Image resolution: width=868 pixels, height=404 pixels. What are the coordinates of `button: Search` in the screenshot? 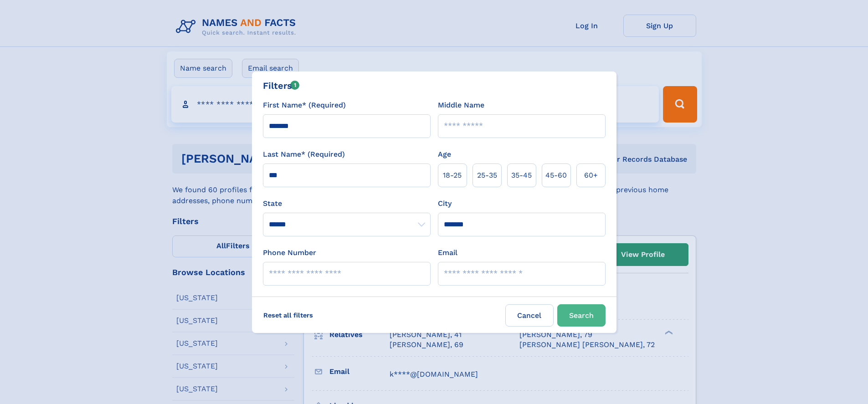 It's located at (581, 315).